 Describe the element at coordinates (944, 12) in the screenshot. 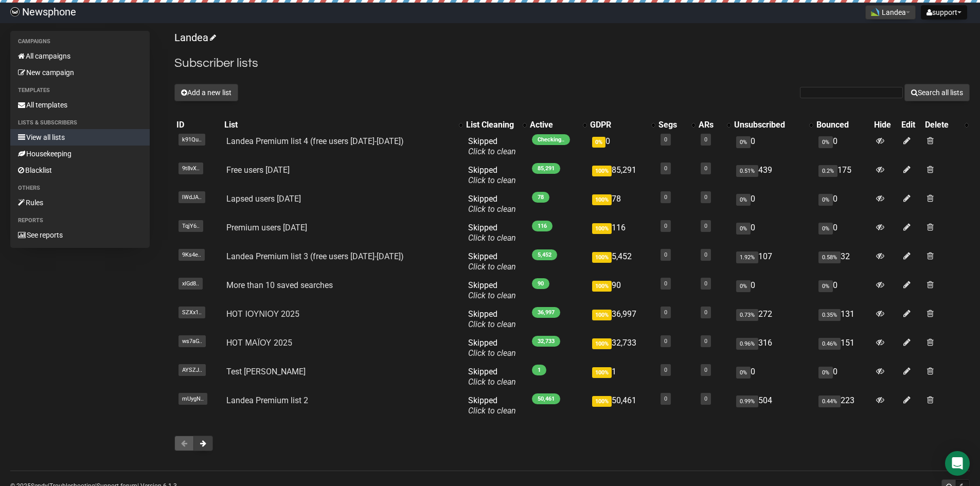

I see `button: support` at that location.